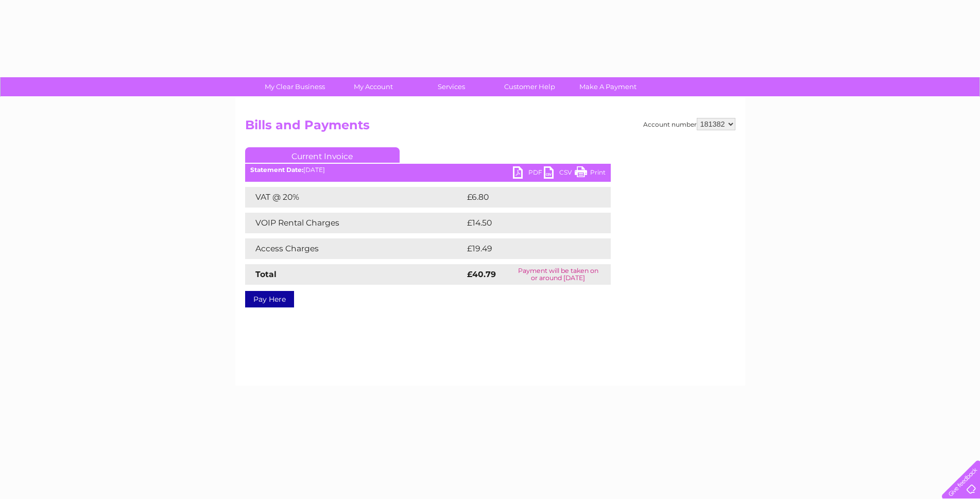 This screenshot has height=499, width=980. I want to click on strong: £40.79, so click(482, 274).